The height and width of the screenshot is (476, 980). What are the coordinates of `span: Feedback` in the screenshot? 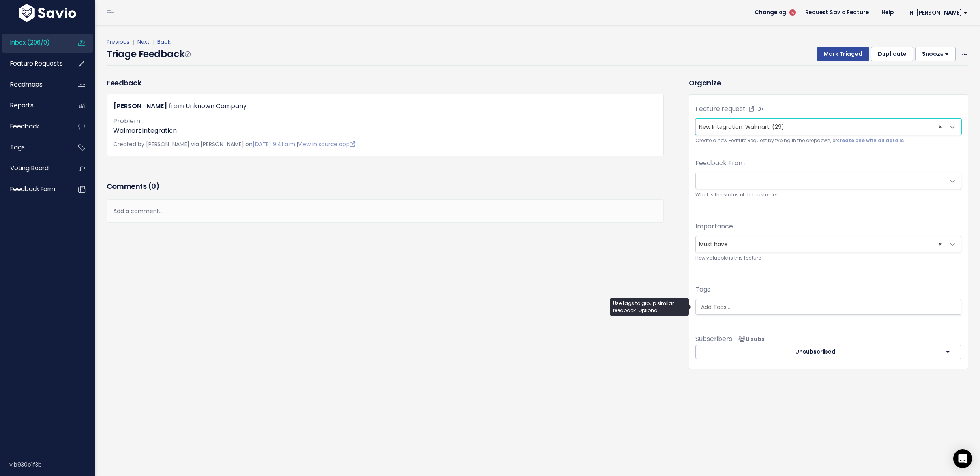 It's located at (25, 126).